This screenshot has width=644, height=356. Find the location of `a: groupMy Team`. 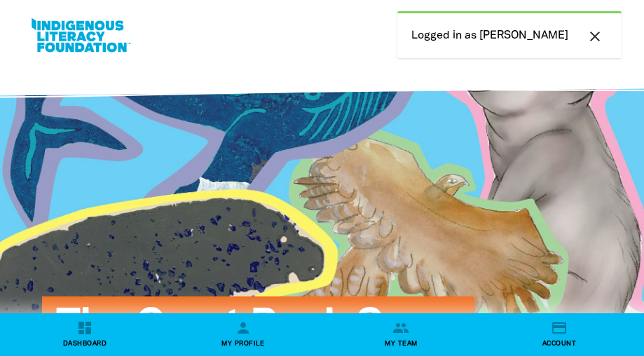

a: groupMy Team is located at coordinates (401, 335).